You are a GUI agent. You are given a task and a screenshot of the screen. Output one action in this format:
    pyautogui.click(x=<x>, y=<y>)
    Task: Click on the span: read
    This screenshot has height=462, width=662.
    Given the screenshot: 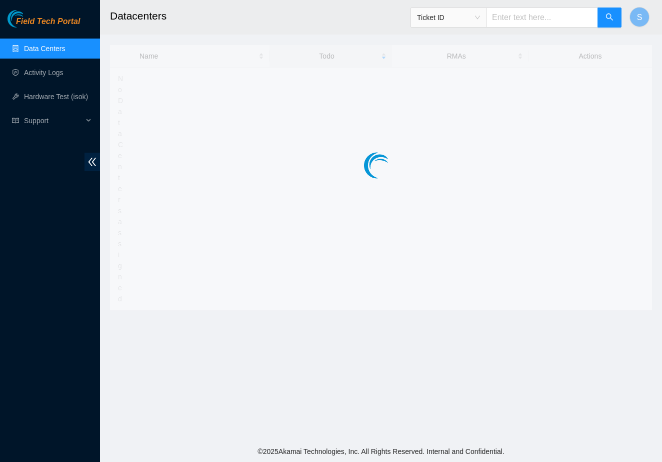 What is the action you would take?
    pyautogui.click(x=16, y=121)
    